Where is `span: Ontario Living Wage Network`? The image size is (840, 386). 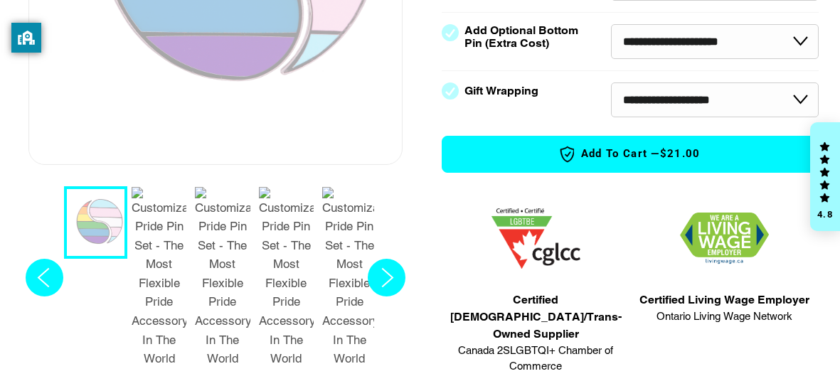 span: Ontario Living Wage Network is located at coordinates (724, 316).